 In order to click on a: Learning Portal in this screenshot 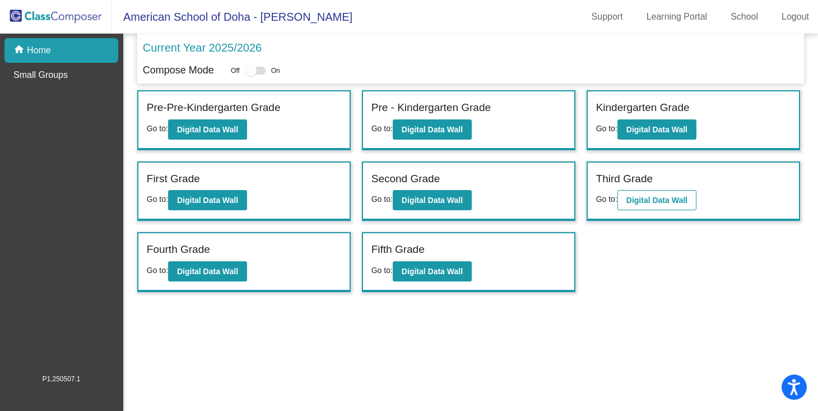, I will do `click(677, 17)`.